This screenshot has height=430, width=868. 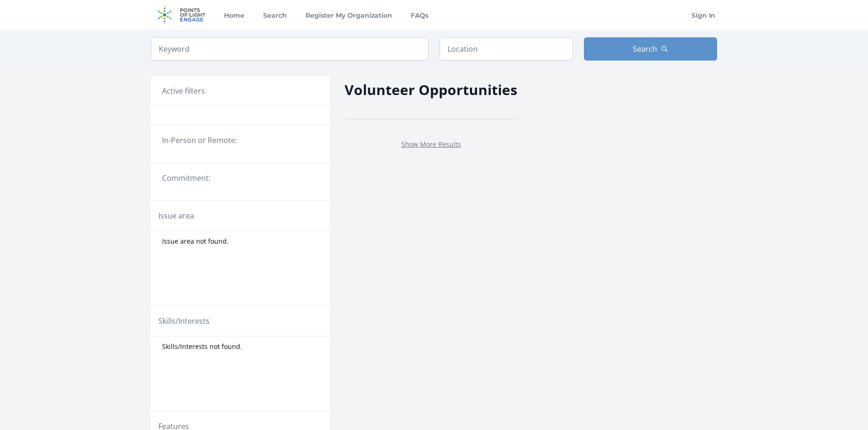 What do you see at coordinates (184, 91) in the screenshot?
I see `h3: Active filters` at bounding box center [184, 91].